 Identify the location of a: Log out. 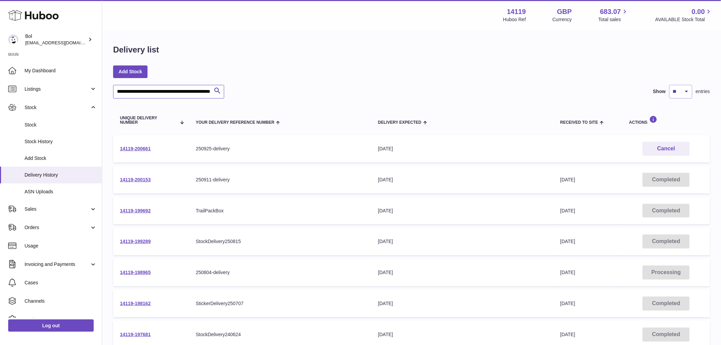
(51, 325).